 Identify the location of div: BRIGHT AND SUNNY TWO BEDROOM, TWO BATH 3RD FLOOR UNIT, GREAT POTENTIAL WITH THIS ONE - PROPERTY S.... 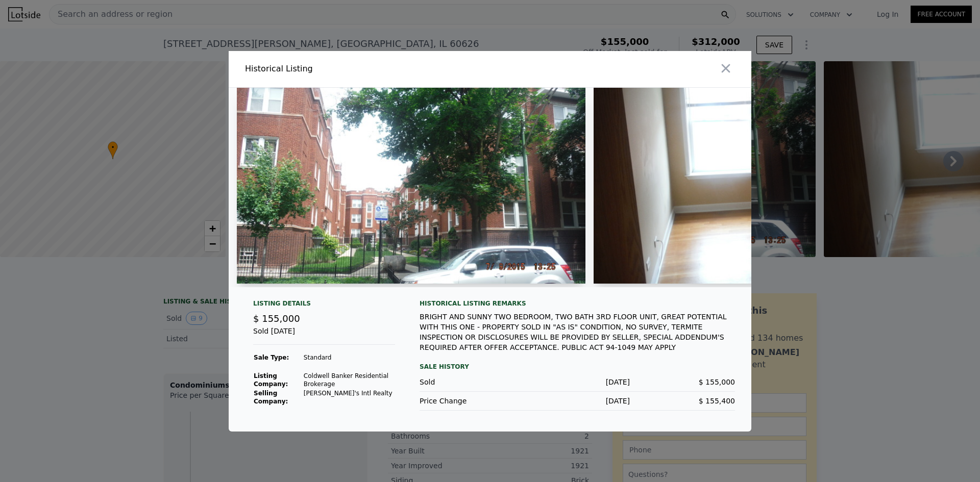
(577, 333).